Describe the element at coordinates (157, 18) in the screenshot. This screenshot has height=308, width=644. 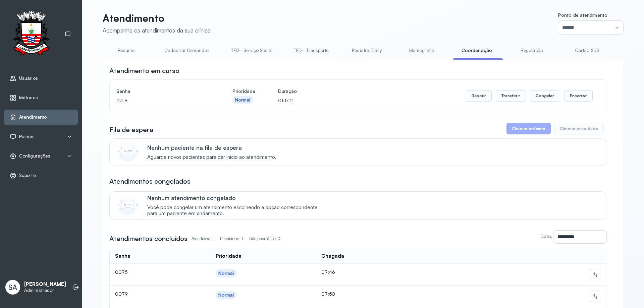
I see `p: Atendimento` at that location.